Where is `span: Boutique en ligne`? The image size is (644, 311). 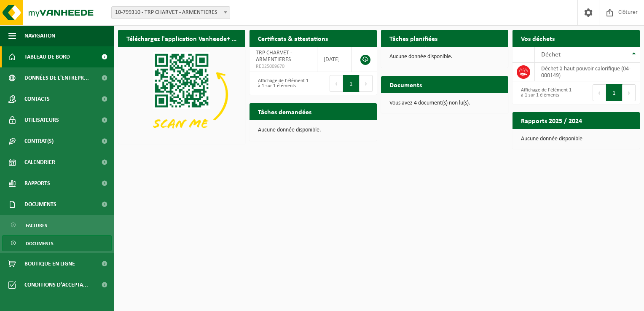
span: Boutique en ligne is located at coordinates (50, 264).